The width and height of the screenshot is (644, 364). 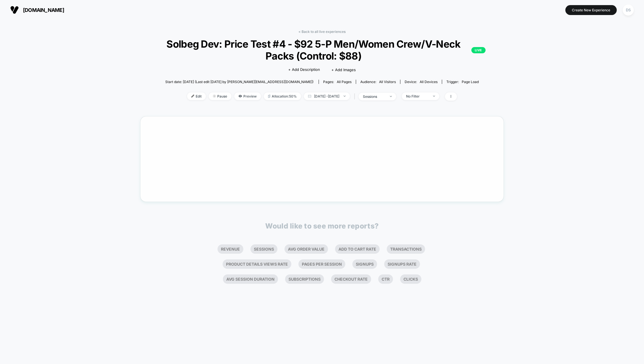 I want to click on span: Page Load, so click(x=470, y=82).